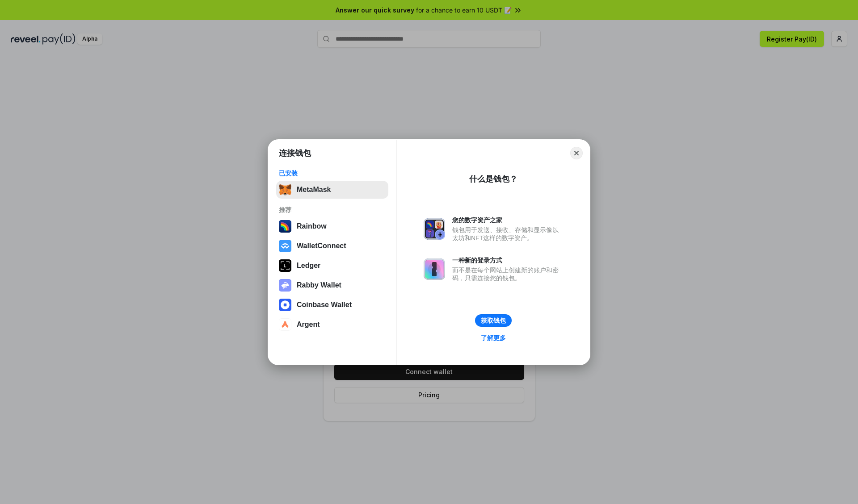 This screenshot has height=504, width=858. I want to click on div: WalletConnect, so click(321, 246).